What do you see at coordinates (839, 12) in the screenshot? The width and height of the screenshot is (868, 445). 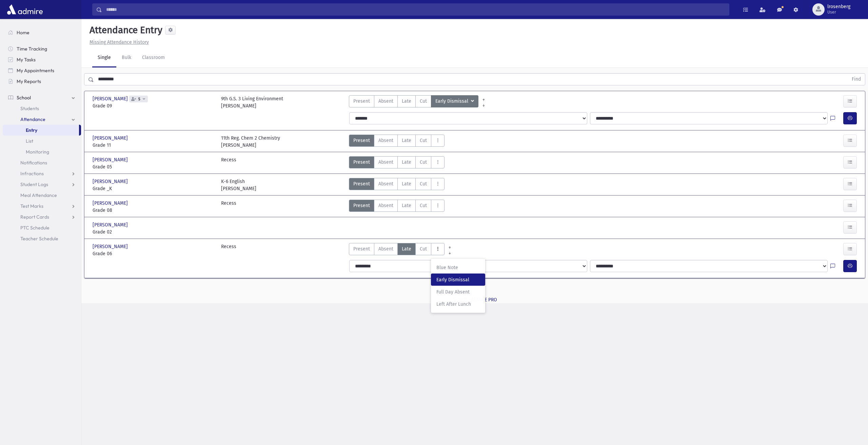 I see `span: User` at bounding box center [839, 12].